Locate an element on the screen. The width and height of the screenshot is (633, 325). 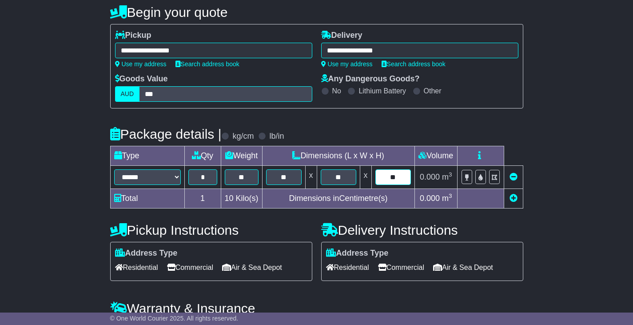
h4: Begin your quote is located at coordinates (317, 12).